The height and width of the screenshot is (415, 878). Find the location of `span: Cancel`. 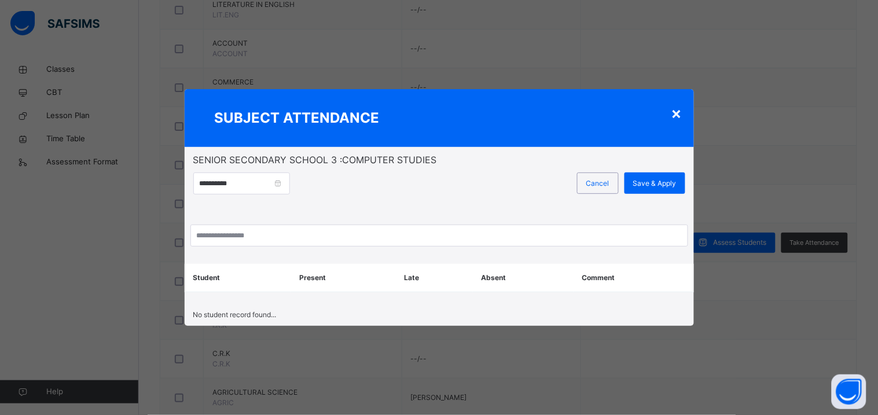

span: Cancel is located at coordinates (598, 184).